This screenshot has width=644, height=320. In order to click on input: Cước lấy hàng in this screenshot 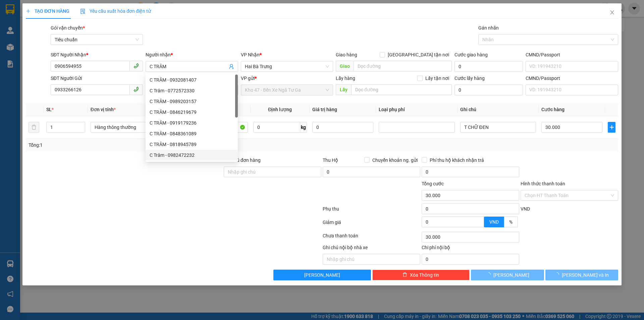, I will do `click(489, 90)`.